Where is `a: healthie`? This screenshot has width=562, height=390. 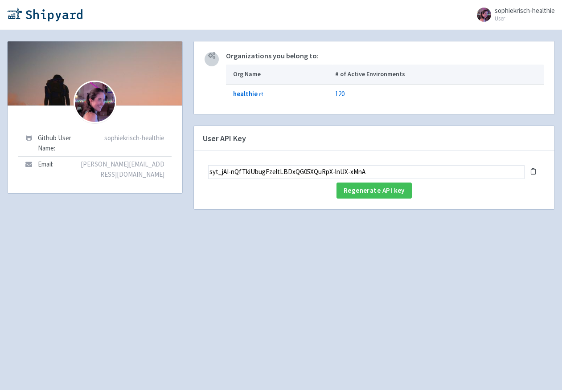
a: healthie is located at coordinates (248, 94).